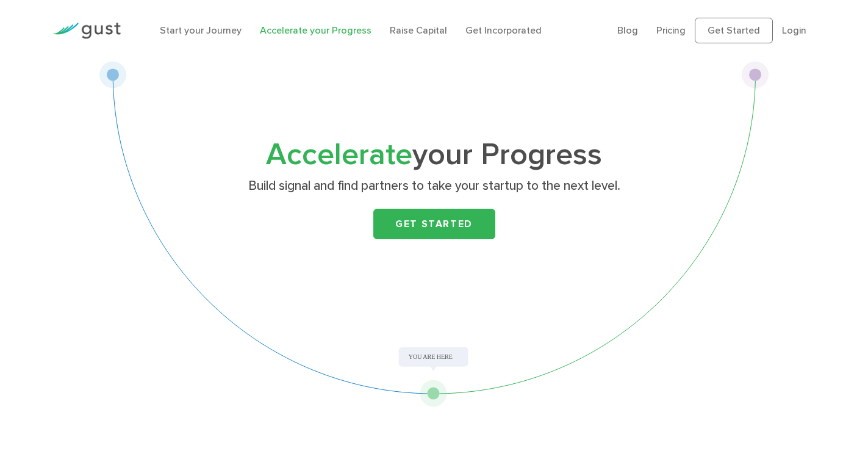  What do you see at coordinates (628, 30) in the screenshot?
I see `a: Blog` at bounding box center [628, 30].